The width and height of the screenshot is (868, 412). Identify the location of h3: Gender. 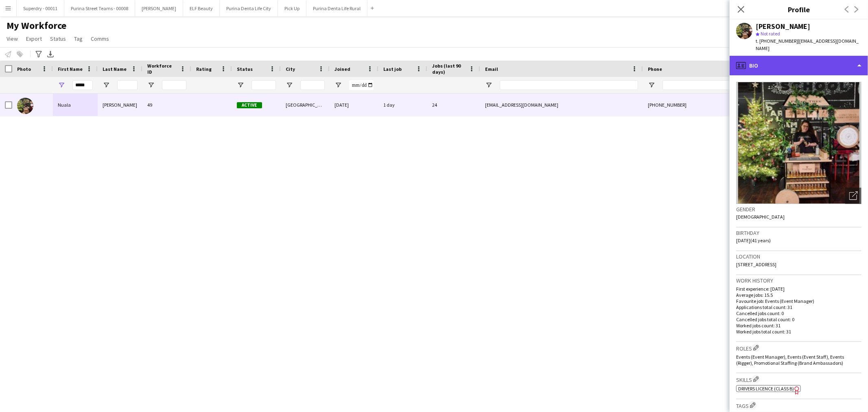
(799, 209).